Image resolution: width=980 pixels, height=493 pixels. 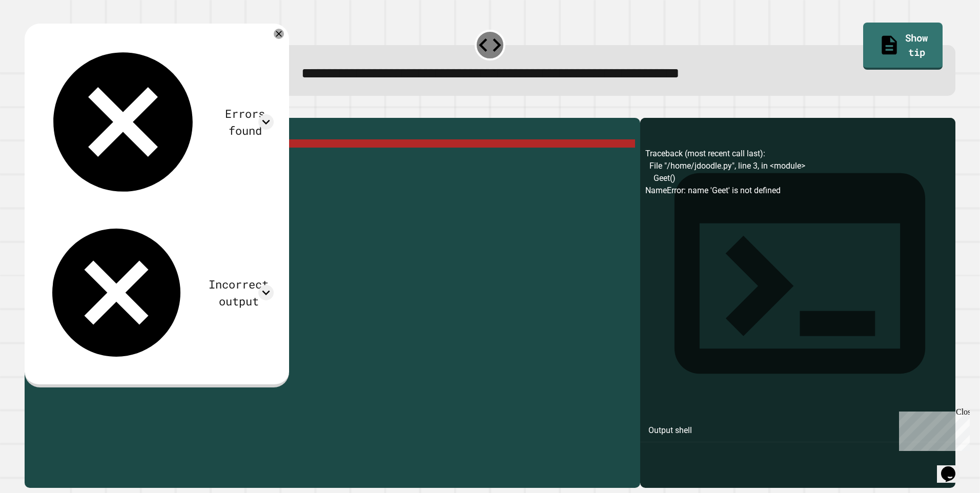 What do you see at coordinates (38, 34) in the screenshot?
I see `div: Chat with us now!Close` at bounding box center [38, 34].